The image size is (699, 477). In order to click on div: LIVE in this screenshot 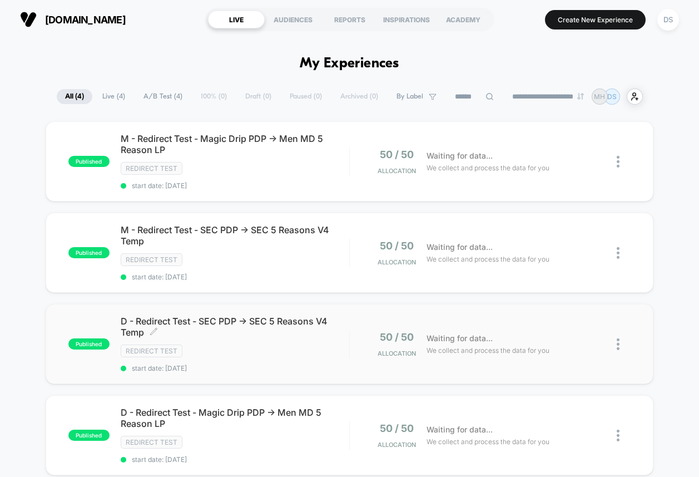, I will do `click(236, 19)`.